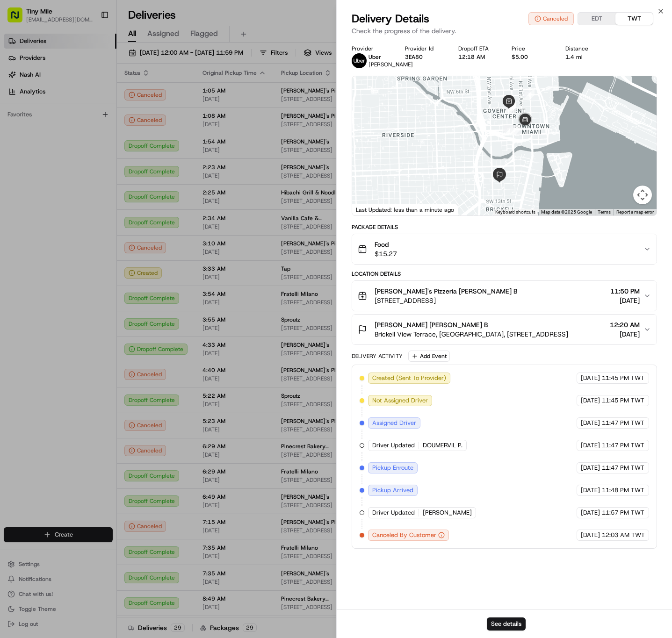  What do you see at coordinates (103, 162) in the screenshot?
I see `span: Pylon` at bounding box center [103, 162].